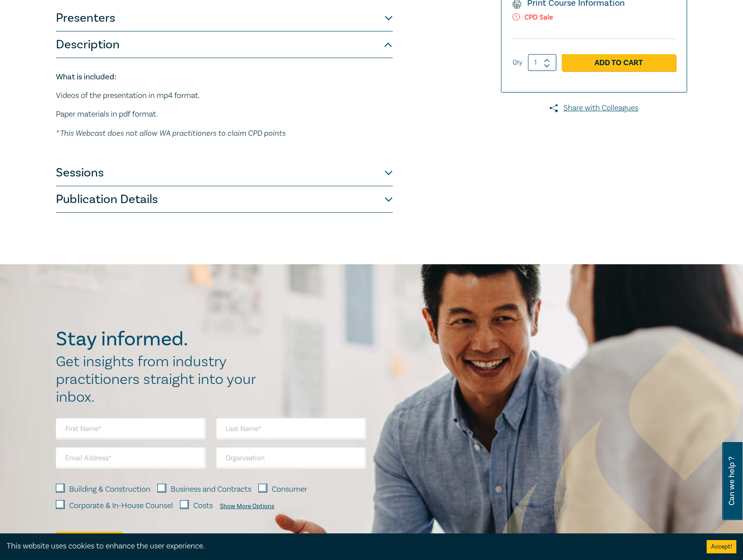  Describe the element at coordinates (542, 62) in the screenshot. I see `input: 1` at that location.